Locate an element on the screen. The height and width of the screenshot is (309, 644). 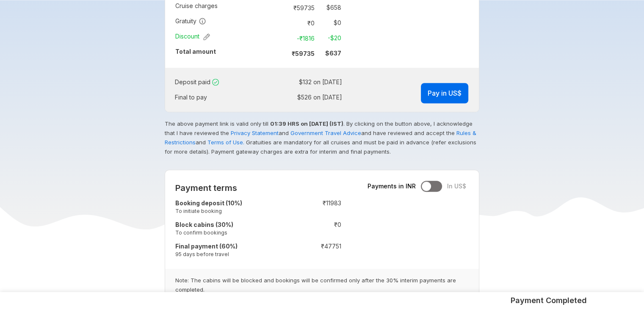
h5: Payment Completed is located at coordinates (549, 300).